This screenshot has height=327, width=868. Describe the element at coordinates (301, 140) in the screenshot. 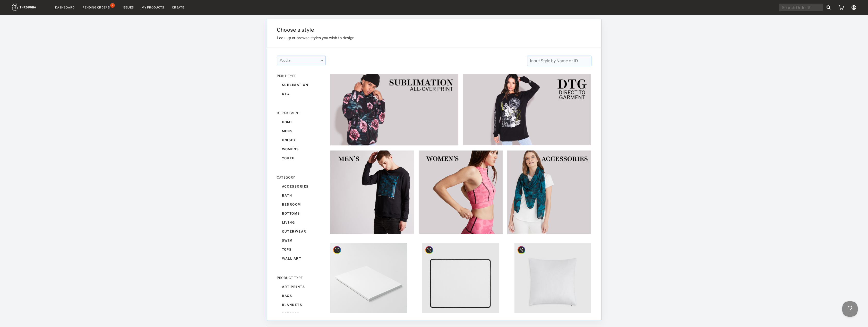

I see `div: unisex` at that location.